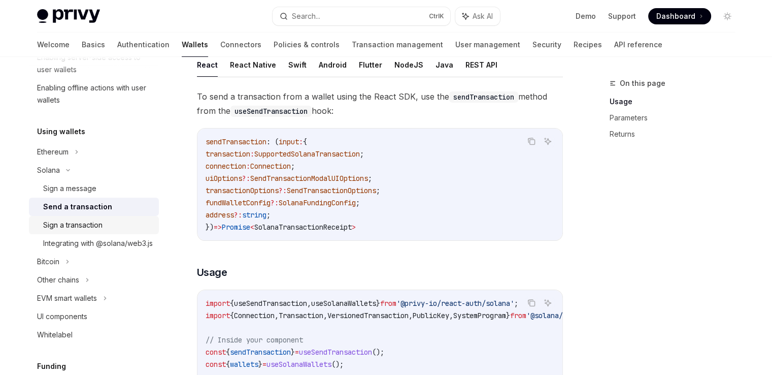  What do you see at coordinates (94, 316) in the screenshot?
I see `a: UI components` at bounding box center [94, 316].